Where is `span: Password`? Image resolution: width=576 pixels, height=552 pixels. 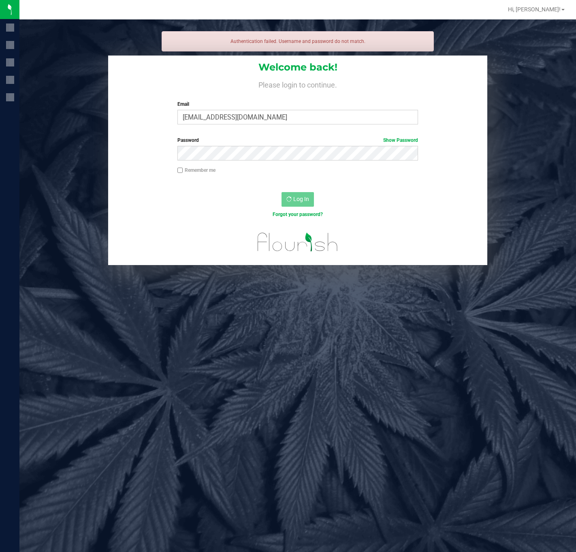
span: Password is located at coordinates (188, 140).